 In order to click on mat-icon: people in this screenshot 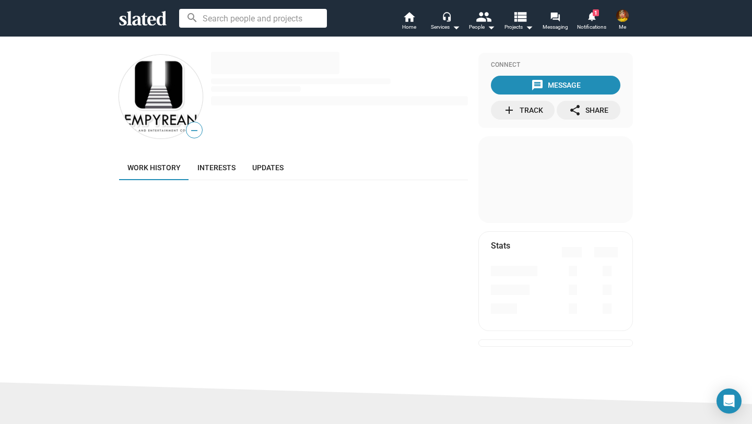, I will do `click(483, 16)`.